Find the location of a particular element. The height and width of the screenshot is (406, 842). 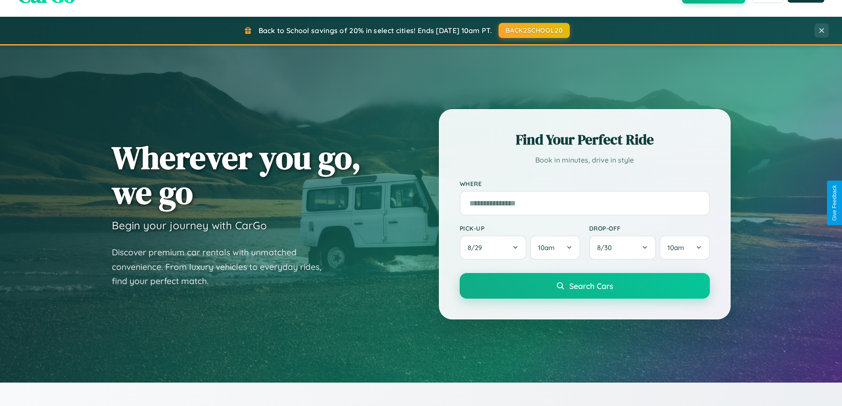

h2: Find Your Perfect Ride is located at coordinates (585, 140).